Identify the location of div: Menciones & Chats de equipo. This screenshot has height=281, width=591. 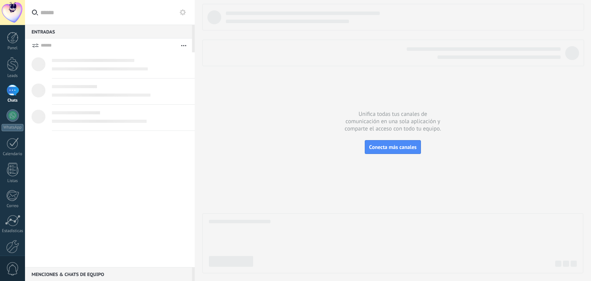
(108, 274).